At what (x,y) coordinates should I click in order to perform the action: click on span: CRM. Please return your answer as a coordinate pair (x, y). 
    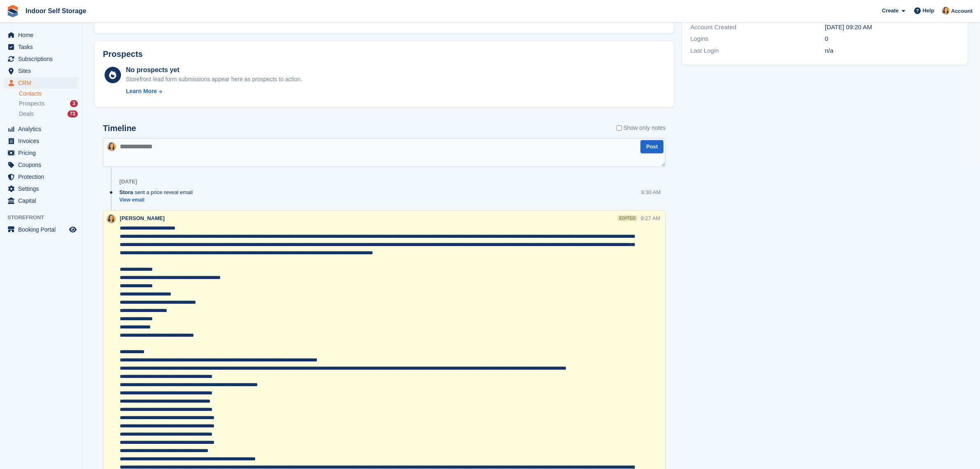
    Looking at the image, I should click on (43, 83).